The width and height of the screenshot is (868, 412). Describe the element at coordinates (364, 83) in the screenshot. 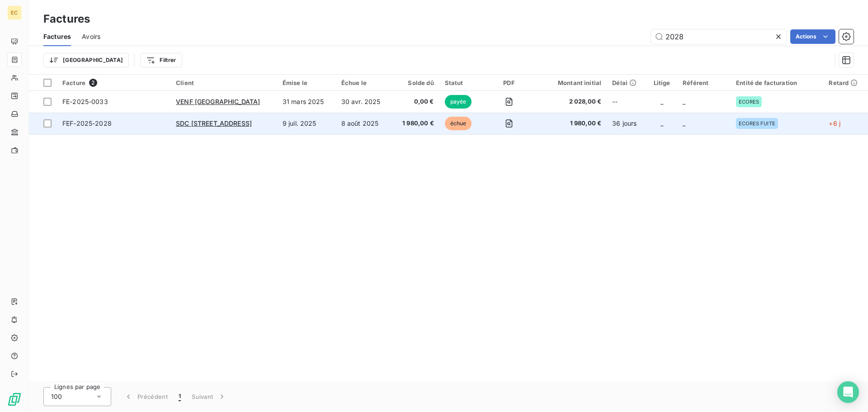

I see `div: Échue le` at that location.